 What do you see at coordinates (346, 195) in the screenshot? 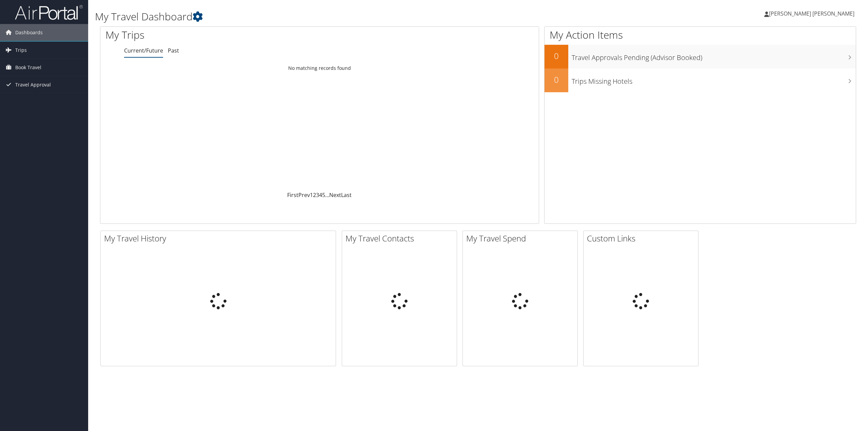
I see `a: Last` at bounding box center [346, 195].